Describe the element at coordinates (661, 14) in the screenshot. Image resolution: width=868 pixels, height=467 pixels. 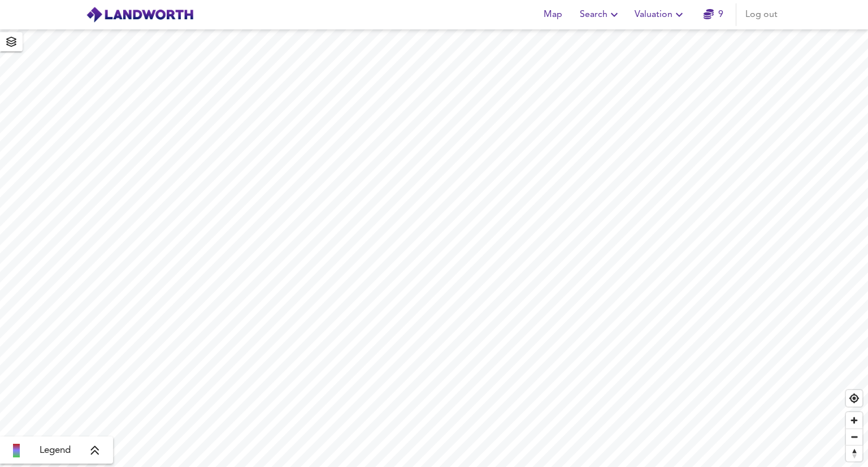
I see `span: Valuation` at that location.